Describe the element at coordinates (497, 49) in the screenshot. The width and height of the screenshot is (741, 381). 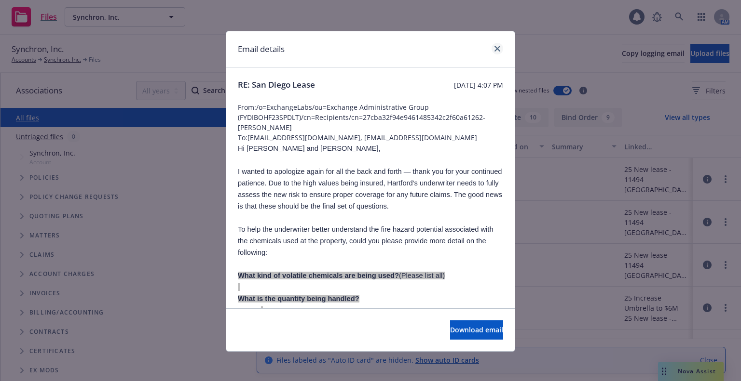
I see `a: close` at that location.